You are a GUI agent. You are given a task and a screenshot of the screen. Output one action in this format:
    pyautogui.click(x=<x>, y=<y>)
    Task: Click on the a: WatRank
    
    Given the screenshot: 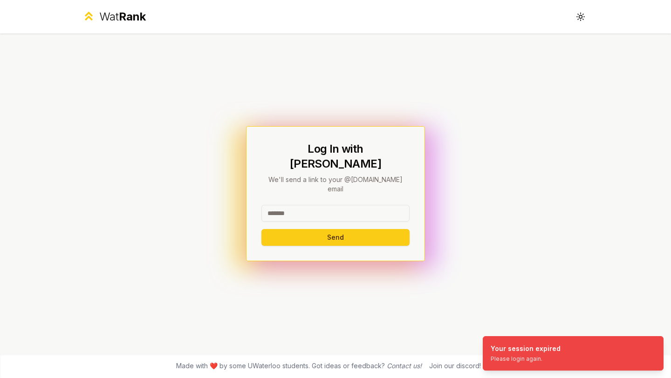 What is the action you would take?
    pyautogui.click(x=114, y=17)
    